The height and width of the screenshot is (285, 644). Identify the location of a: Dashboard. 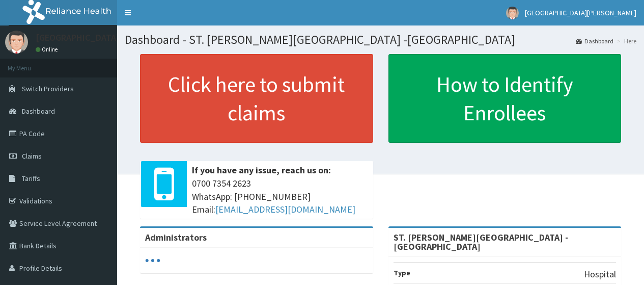
(595, 41).